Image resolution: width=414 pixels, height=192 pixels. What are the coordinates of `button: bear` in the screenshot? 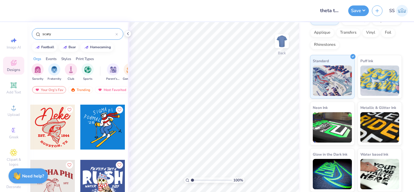 It's located at (69, 47).